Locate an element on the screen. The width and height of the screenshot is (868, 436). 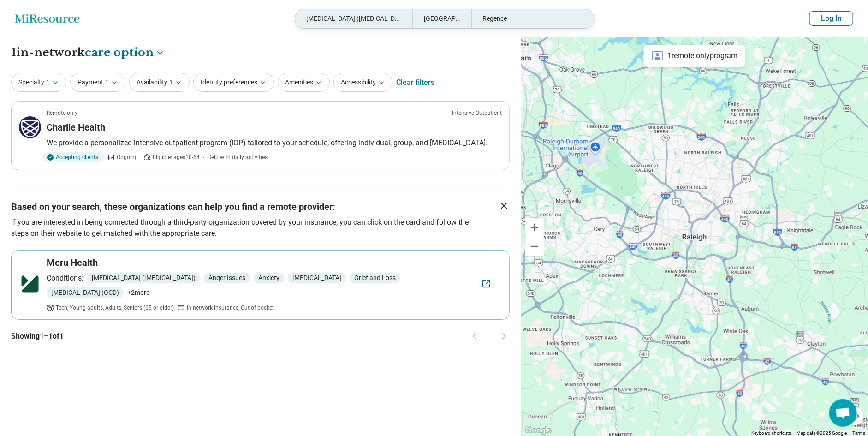
button: Next page is located at coordinates (504, 336).